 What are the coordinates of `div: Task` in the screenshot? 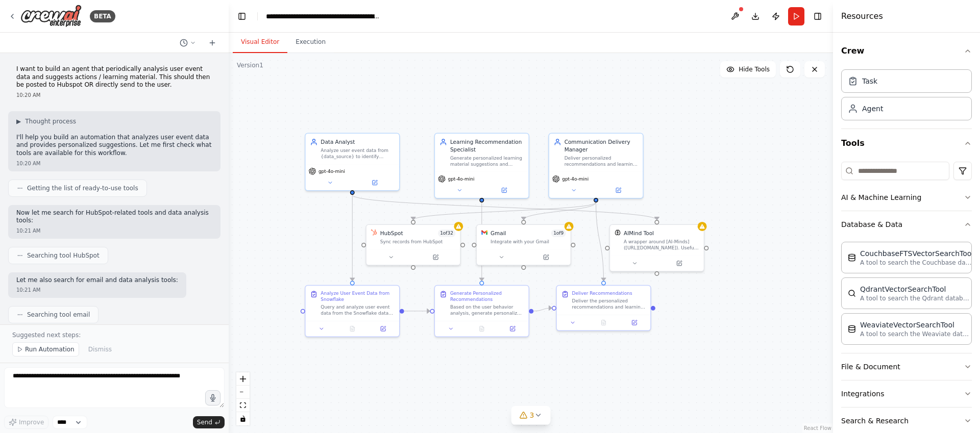 It's located at (870, 81).